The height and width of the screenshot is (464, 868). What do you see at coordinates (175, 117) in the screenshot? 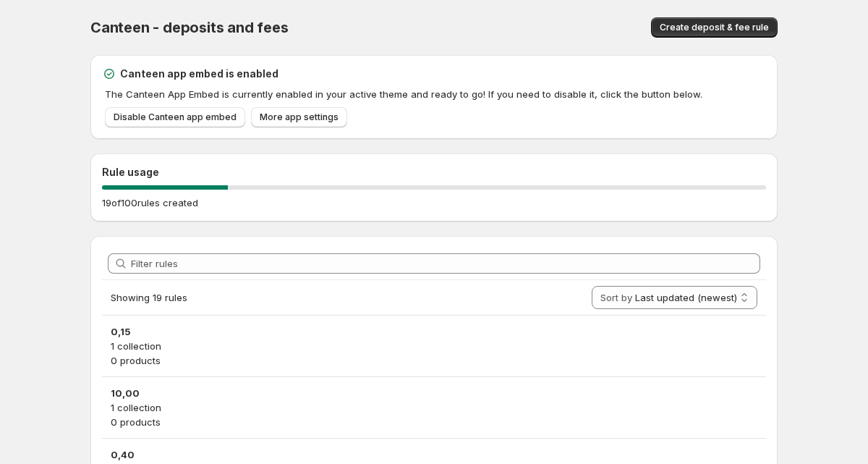
I see `a: Disable Canteen app embed` at bounding box center [175, 117].